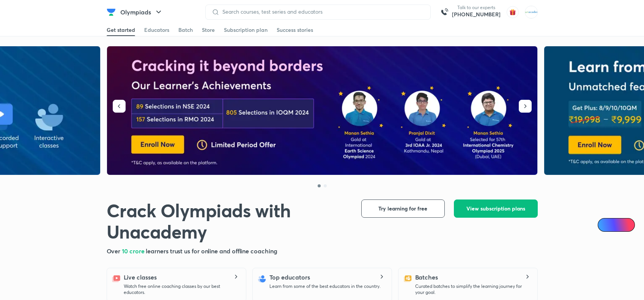 The image size is (644, 300). Describe the element at coordinates (208, 30) in the screenshot. I see `a: Store` at that location.